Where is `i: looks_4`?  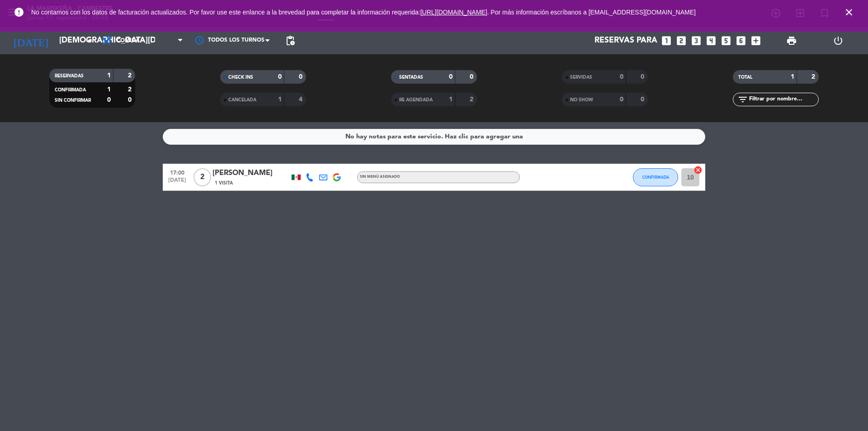 i: looks_4 is located at coordinates (711, 41).